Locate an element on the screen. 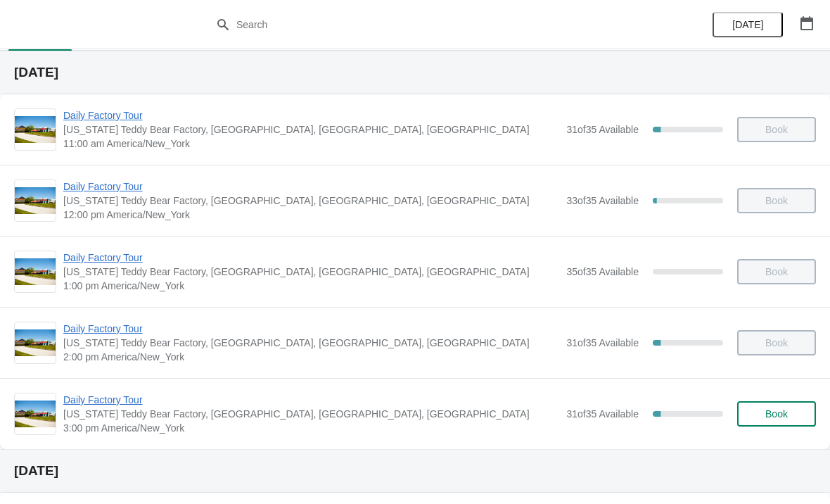 This screenshot has width=830, height=504. img: Daily Factory Tour | Vermont Teddy Bear Factory, Shelburne Road, Shelburne, VT, USA | 1:00 pm Ame... is located at coordinates (35, 271).